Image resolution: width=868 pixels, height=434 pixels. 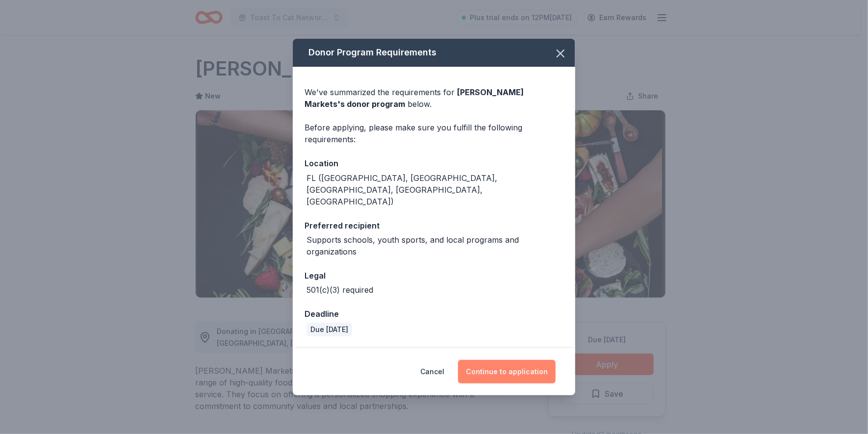 What do you see at coordinates (434, 226) in the screenshot?
I see `div: Preferred recipient` at bounding box center [434, 226].